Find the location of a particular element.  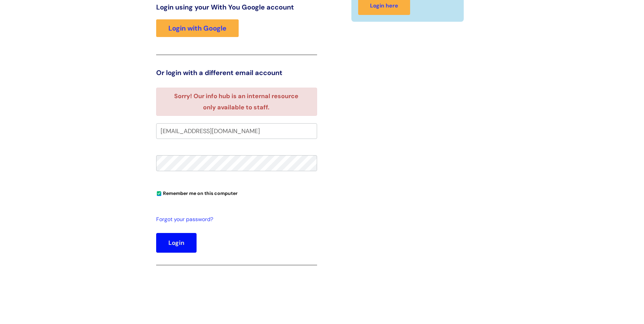

button: Login is located at coordinates (176, 243).